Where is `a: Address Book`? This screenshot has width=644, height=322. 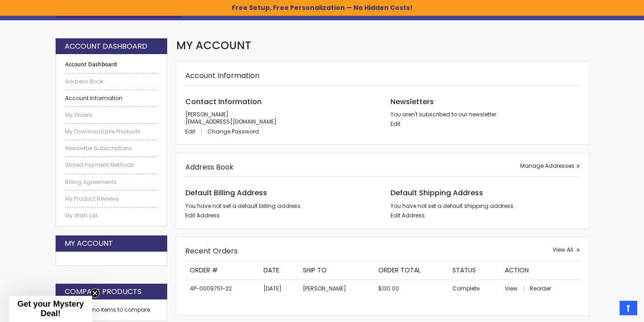
a: Address Book is located at coordinates (112, 82).